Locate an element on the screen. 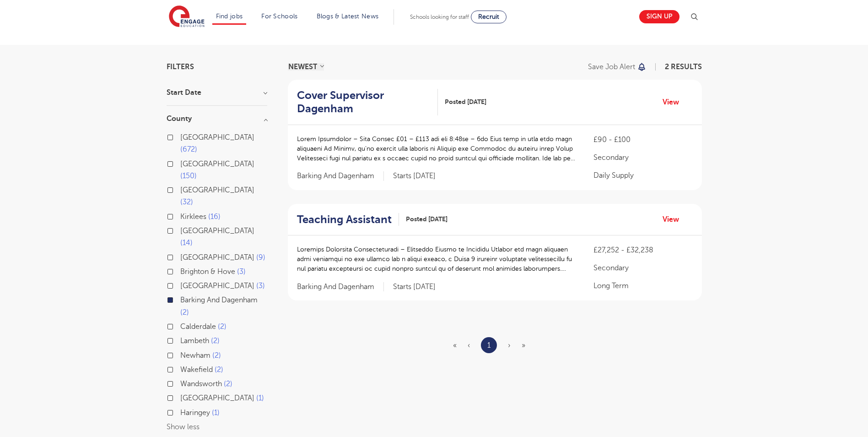 This screenshot has width=868, height=437. span: Filters is located at coordinates (181, 67).